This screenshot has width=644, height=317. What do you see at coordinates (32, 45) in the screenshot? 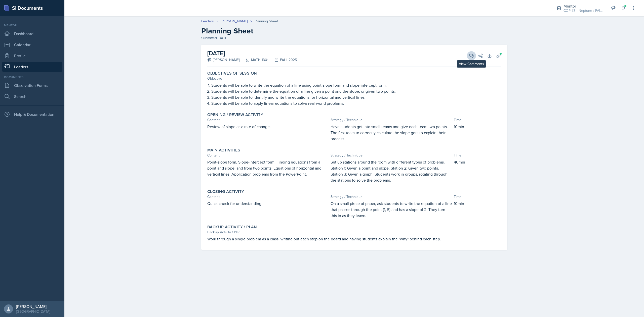
I see `a: Calendar` at bounding box center [32, 45].